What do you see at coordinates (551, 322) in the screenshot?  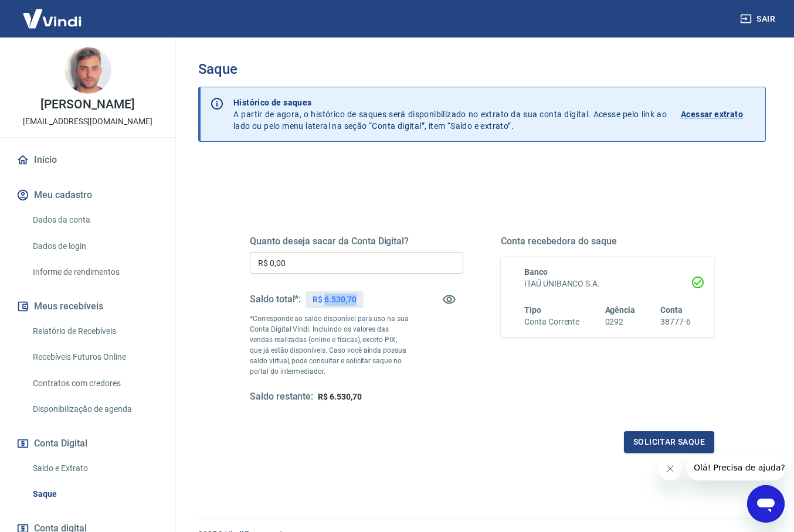 I see `h6: Conta Corrente` at bounding box center [551, 322].